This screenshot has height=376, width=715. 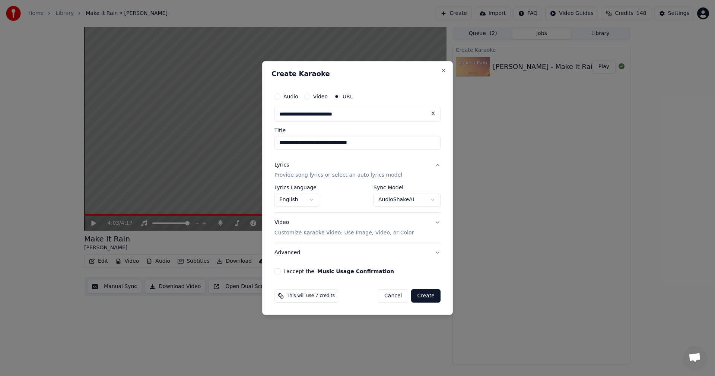 What do you see at coordinates (311, 296) in the screenshot?
I see `span: This will use 7 credits` at bounding box center [311, 296].